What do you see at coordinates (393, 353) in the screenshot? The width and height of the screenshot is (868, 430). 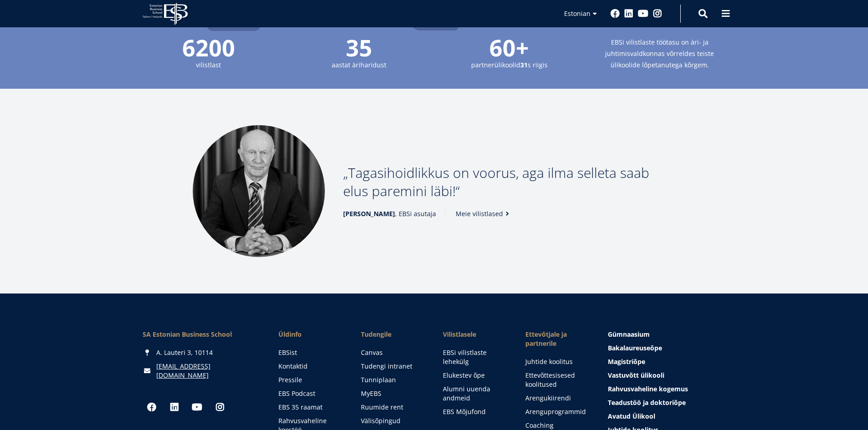 I see `a: Canvas` at bounding box center [393, 353].